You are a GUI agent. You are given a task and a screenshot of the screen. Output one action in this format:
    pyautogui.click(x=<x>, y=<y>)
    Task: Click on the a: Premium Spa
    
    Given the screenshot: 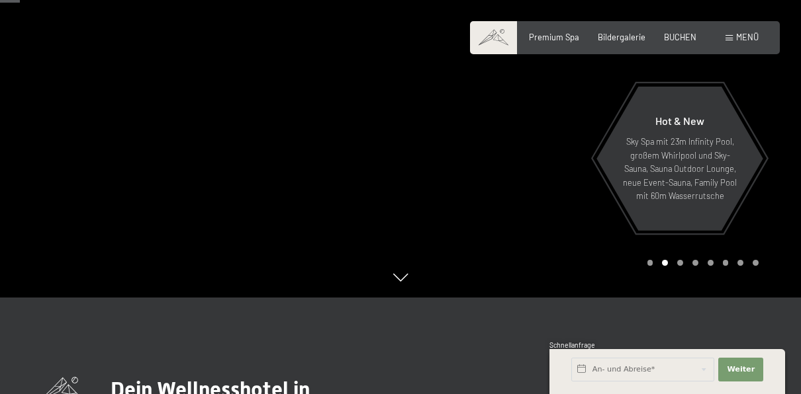 What is the action you would take?
    pyautogui.click(x=554, y=37)
    